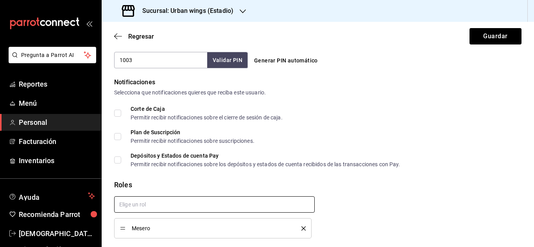 The image size is (534, 247). What do you see at coordinates (192, 132) in the screenshot?
I see `div: Plan de Suscripción` at bounding box center [192, 132].